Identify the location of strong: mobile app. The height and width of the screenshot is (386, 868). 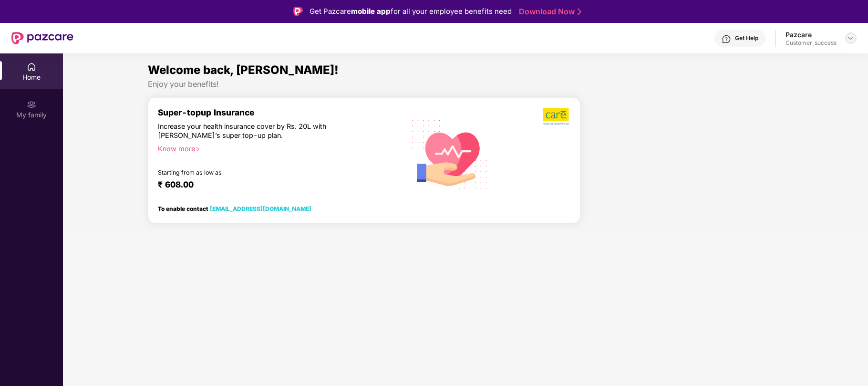
(370, 11).